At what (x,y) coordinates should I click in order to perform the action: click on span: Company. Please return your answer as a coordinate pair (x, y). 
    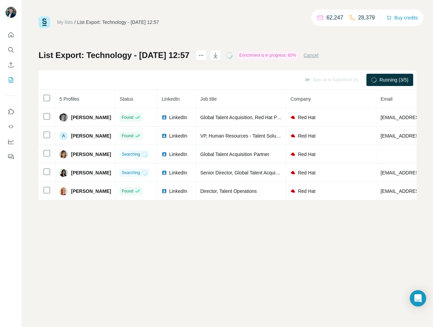
    Looking at the image, I should click on (300, 99).